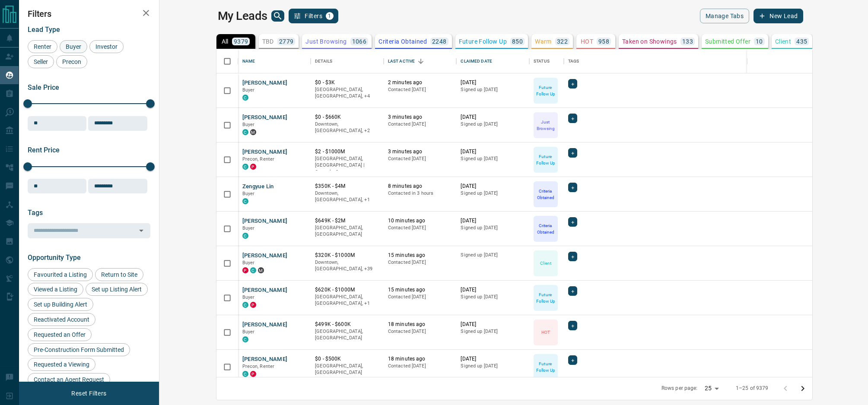 The width and height of the screenshot is (868, 405). Describe the element at coordinates (69, 379) in the screenshot. I see `span: Contact an Agent Request` at that location.